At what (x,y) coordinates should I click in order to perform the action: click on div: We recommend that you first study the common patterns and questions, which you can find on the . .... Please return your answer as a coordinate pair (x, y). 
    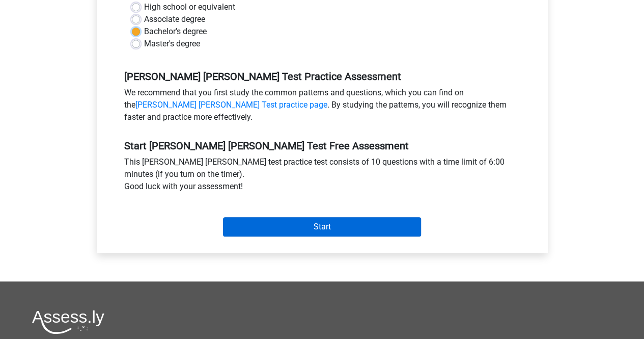
    Looking at the image, I should click on (322, 107).